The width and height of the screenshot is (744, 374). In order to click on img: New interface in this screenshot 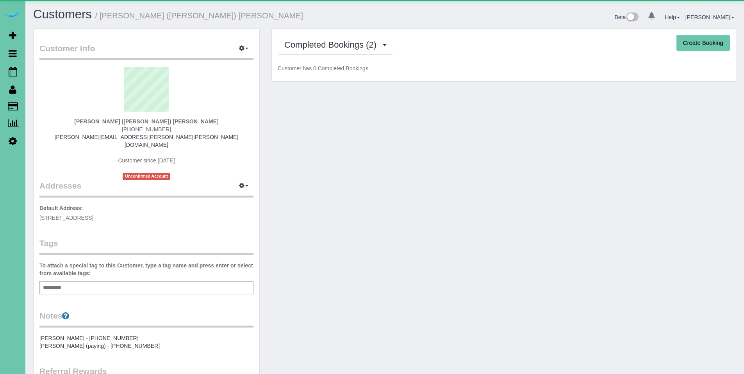, I will do `click(632, 18)`.